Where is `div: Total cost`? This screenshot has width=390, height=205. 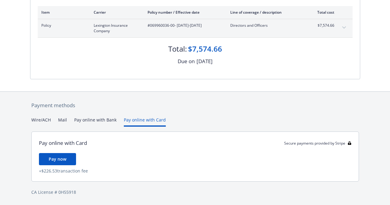
div: Total cost is located at coordinates (322, 12).